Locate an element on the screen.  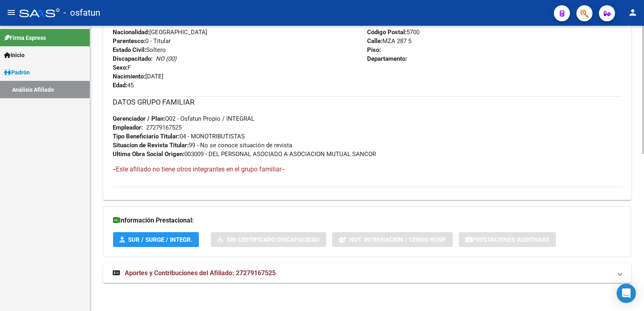
div: 27279167525 is located at coordinates (164, 128).